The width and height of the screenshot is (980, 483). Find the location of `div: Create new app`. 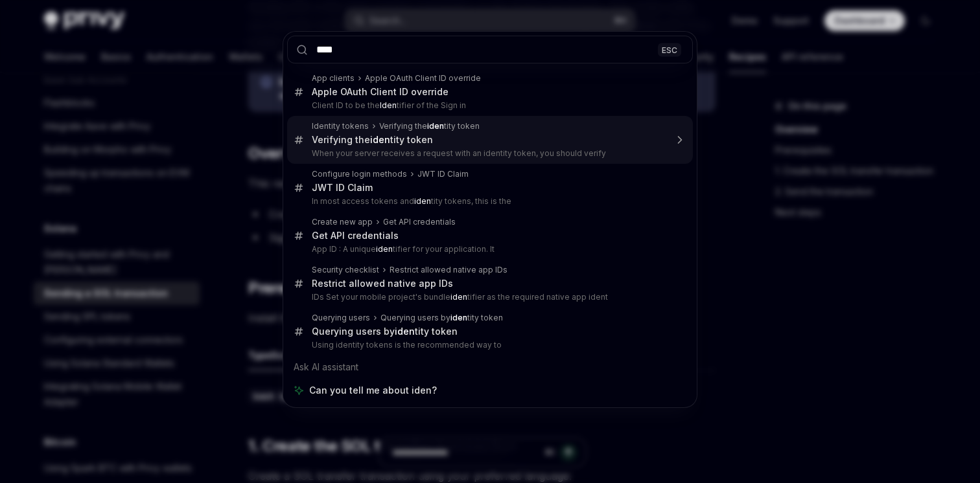

div: Create new app is located at coordinates (342, 222).